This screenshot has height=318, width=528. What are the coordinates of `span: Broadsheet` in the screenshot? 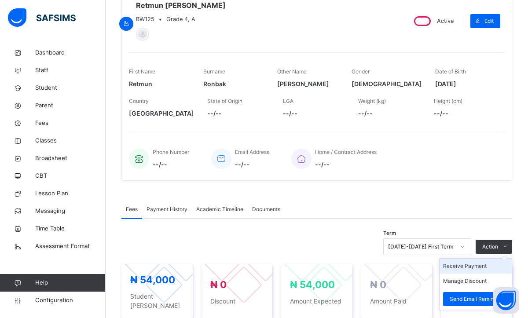 It's located at (70, 159).